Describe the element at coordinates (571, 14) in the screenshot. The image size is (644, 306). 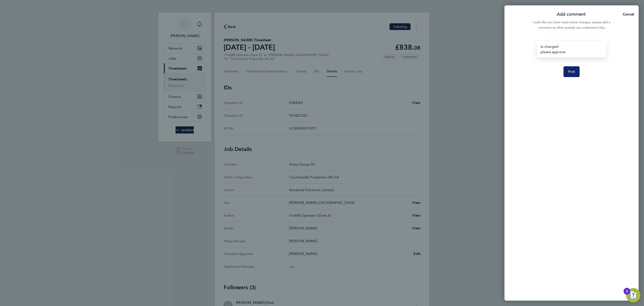
I see `p: Add comment` at that location.